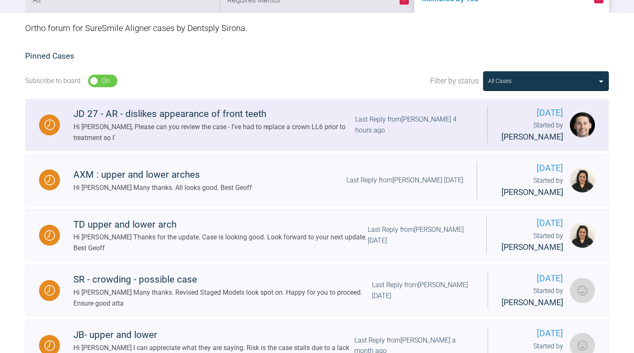 Image resolution: width=634 pixels, height=353 pixels. I want to click on img: John Paul Flanigan, so click(582, 291).